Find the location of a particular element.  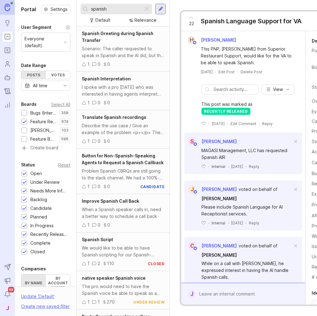

label: By name is located at coordinates (33, 283).